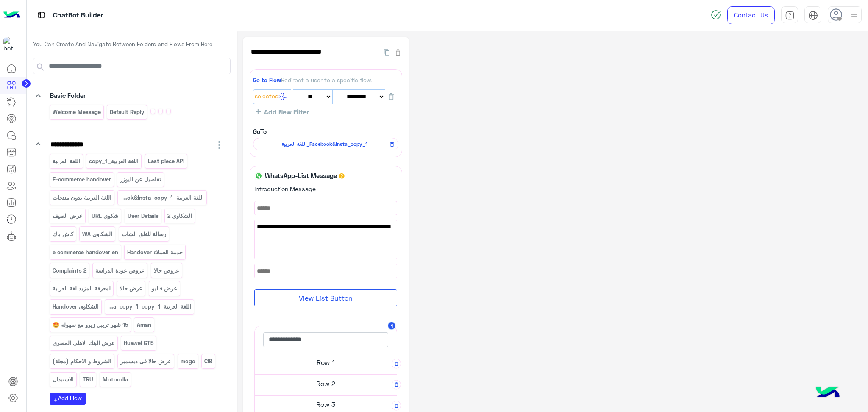  I want to click on p: الشكاوى WA, so click(98, 234).